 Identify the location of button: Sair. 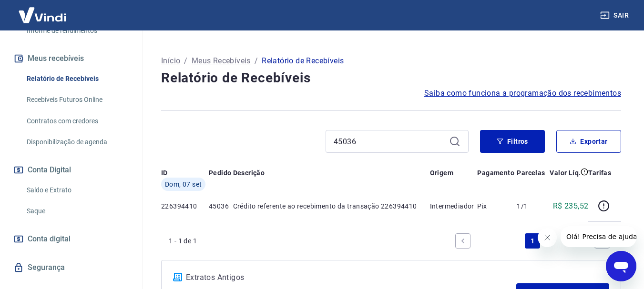
(615, 15).